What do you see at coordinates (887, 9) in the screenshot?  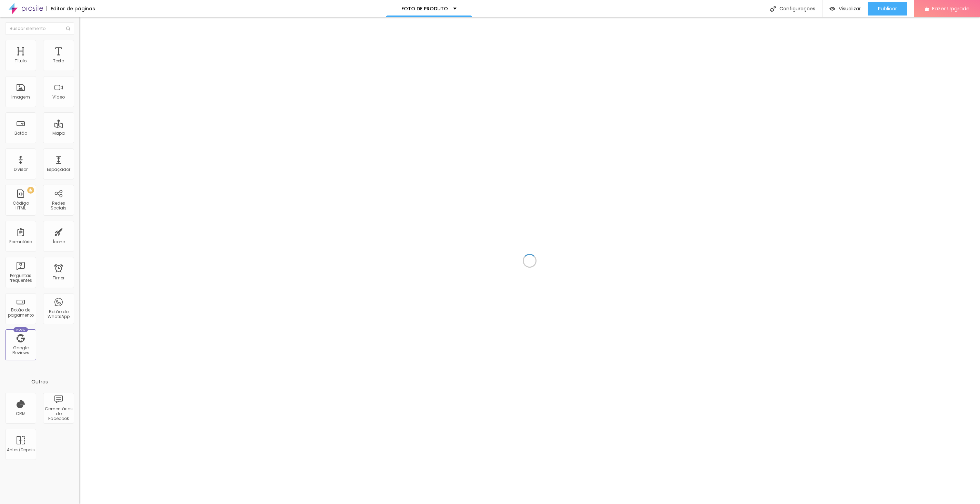 I see `span: Publicar` at bounding box center [887, 9].